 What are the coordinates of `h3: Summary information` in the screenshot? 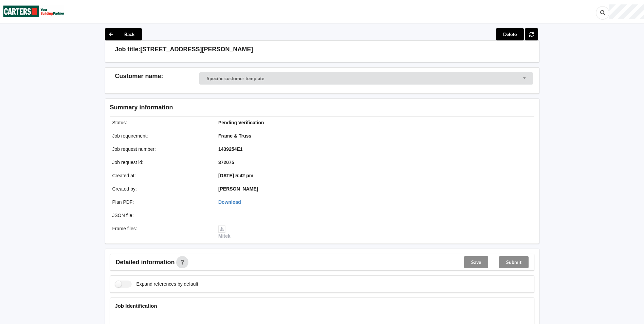 It's located at (268, 107).